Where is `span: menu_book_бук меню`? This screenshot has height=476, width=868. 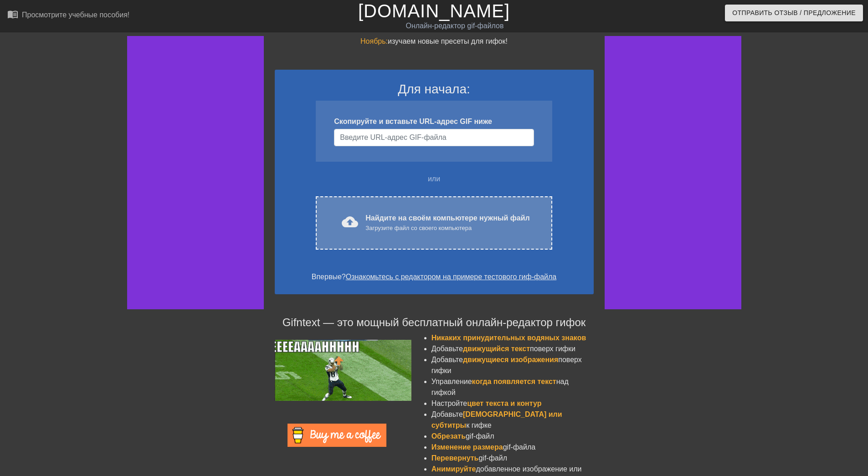 span: menu_book_бук меню is located at coordinates (13, 14).